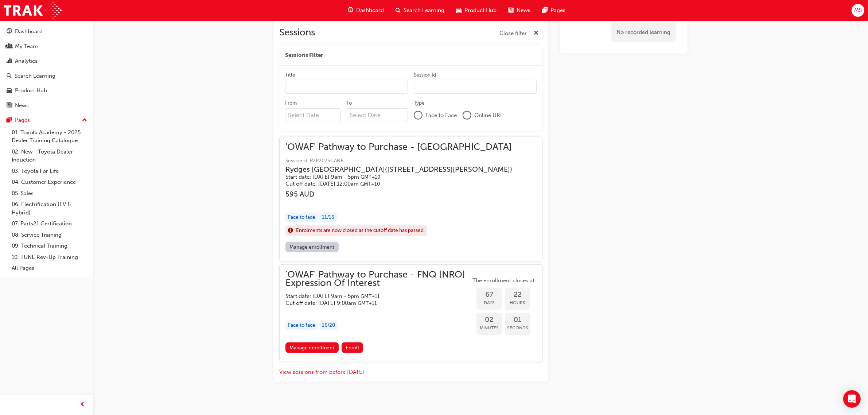 The width and height of the screenshot is (868, 415). What do you see at coordinates (46, 120) in the screenshot?
I see `button: Pages` at bounding box center [46, 120].